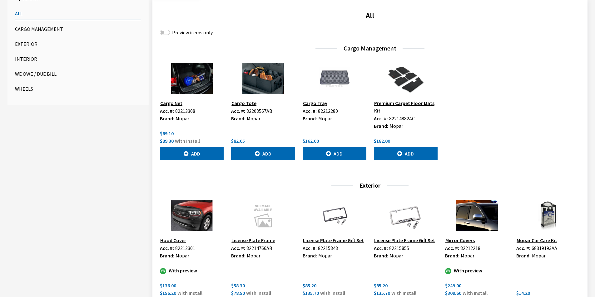 The image size is (595, 297). I want to click on span: 82212218, so click(470, 248).